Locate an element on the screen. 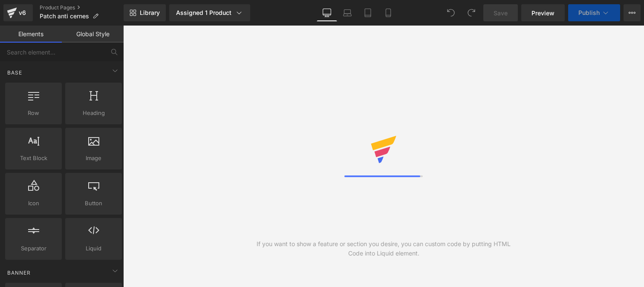 This screenshot has width=644, height=287. button: Undo is located at coordinates (451, 13).